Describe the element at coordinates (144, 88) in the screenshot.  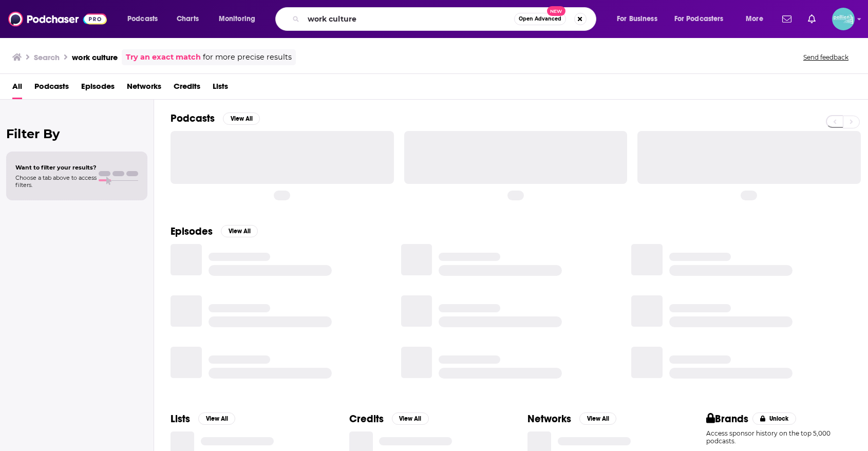
I see `a: Networks` at that location.